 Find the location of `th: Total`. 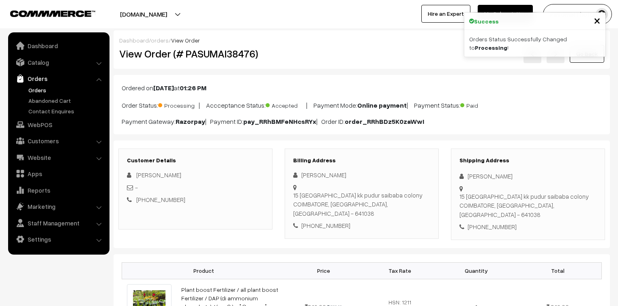

th: Total is located at coordinates (557, 271).